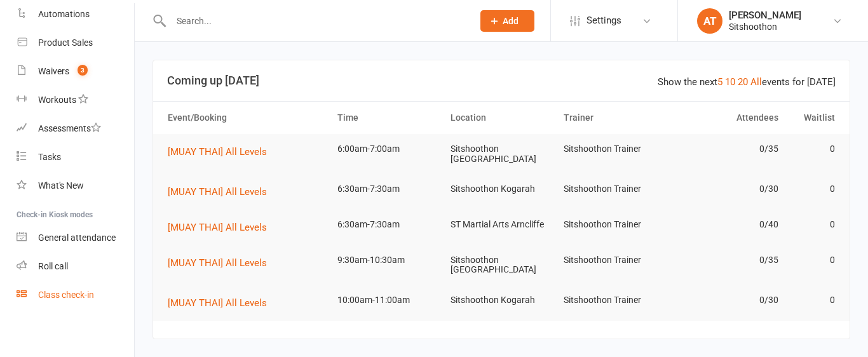  What do you see at coordinates (64, 14) in the screenshot?
I see `div: Automations` at bounding box center [64, 14].